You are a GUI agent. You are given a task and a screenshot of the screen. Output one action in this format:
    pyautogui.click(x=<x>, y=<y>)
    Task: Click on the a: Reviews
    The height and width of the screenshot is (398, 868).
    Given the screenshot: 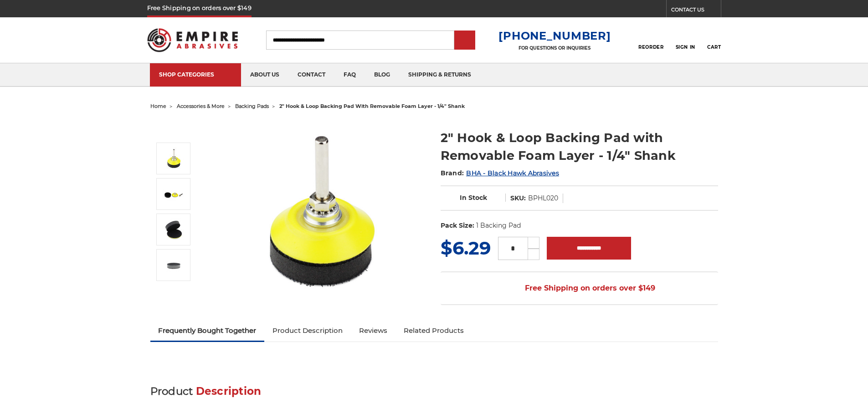 What is the action you would take?
    pyautogui.click(x=373, y=330)
    